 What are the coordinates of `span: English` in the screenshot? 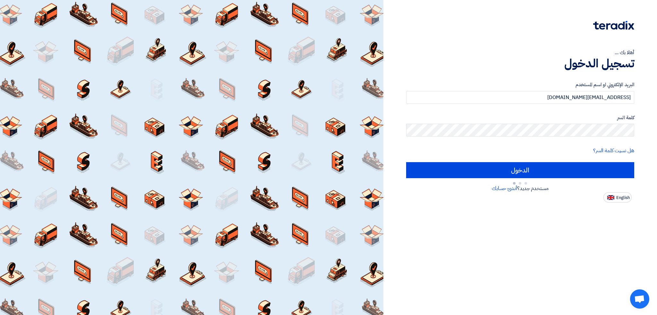 It's located at (623, 198).